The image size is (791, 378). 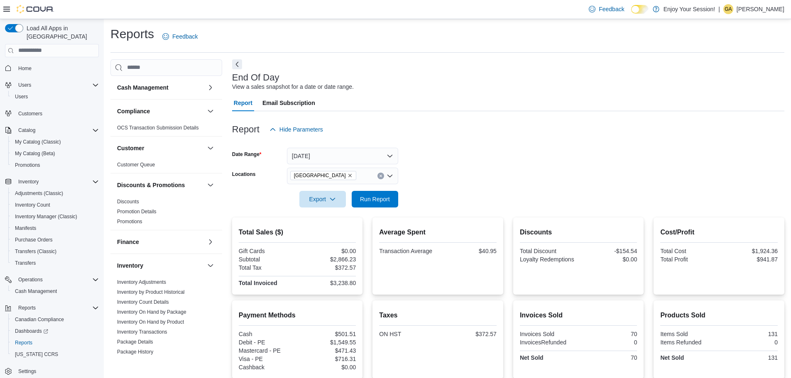 What do you see at coordinates (689, 9) in the screenshot?
I see `p: Enjoy Your Session!` at bounding box center [689, 9].